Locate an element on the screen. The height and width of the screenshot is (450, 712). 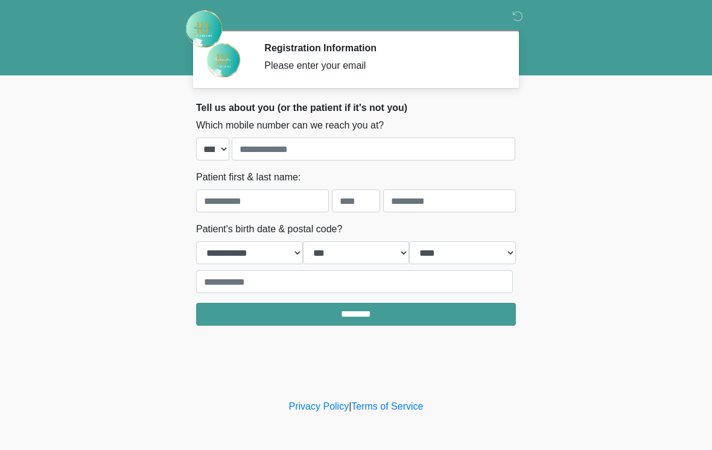
img: Rehydrate Aesthetics & Wellness Logo is located at coordinates (204, 29).